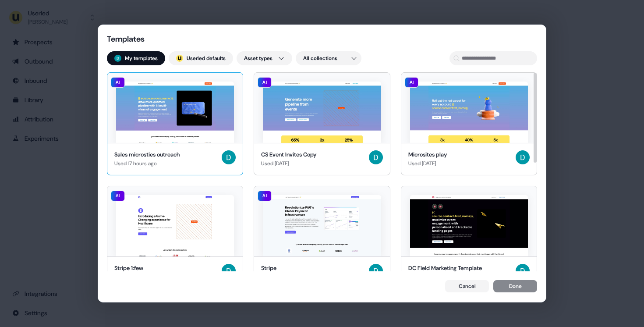  I want to click on div: Templates, so click(151, 39).